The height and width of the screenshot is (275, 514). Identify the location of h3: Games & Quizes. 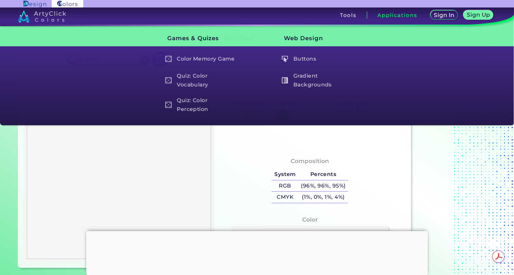
(199, 38).